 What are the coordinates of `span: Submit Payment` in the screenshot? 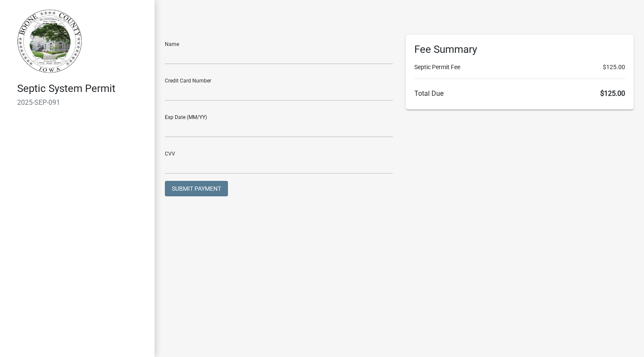 It's located at (196, 188).